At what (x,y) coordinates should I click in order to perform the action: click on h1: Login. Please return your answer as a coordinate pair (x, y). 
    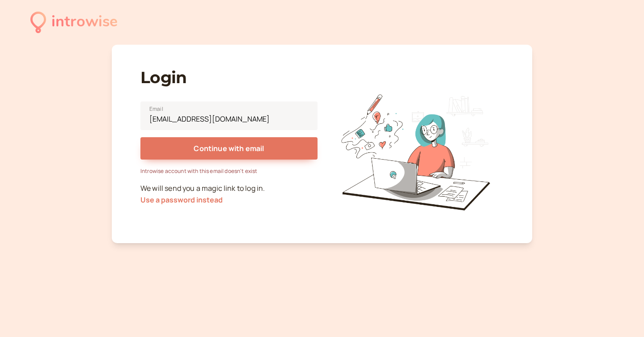
    Looking at the image, I should click on (229, 77).